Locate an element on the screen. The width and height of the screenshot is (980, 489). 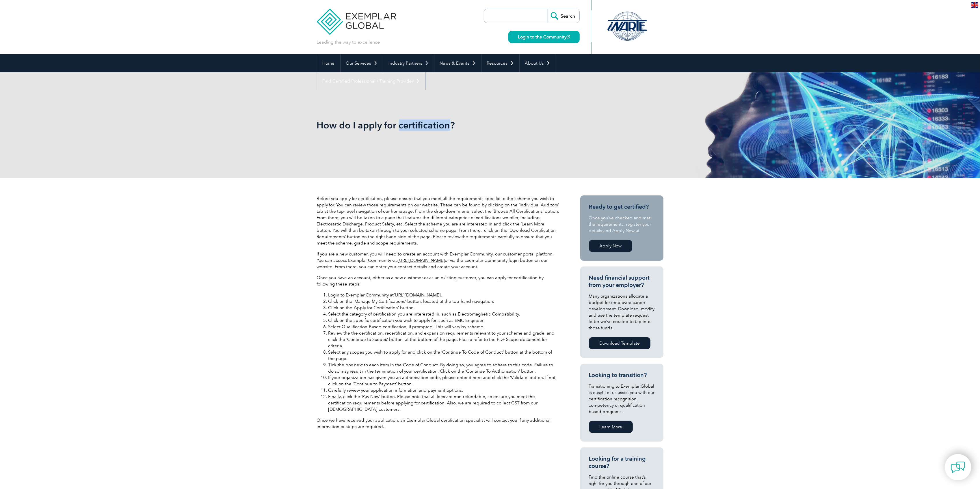
a: Download Template is located at coordinates (619, 343).